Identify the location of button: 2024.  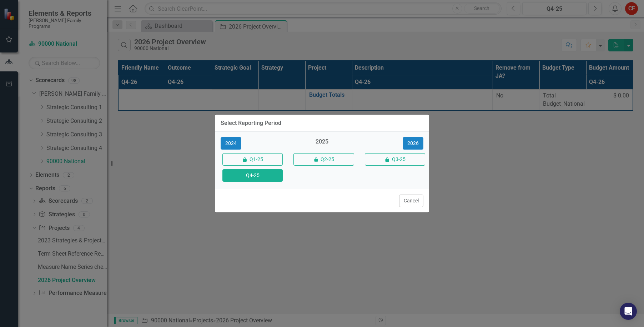
(231, 143).